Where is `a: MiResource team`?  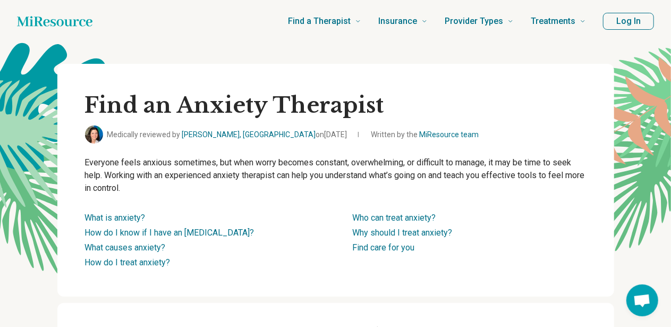 a: MiResource team is located at coordinates (449, 134).